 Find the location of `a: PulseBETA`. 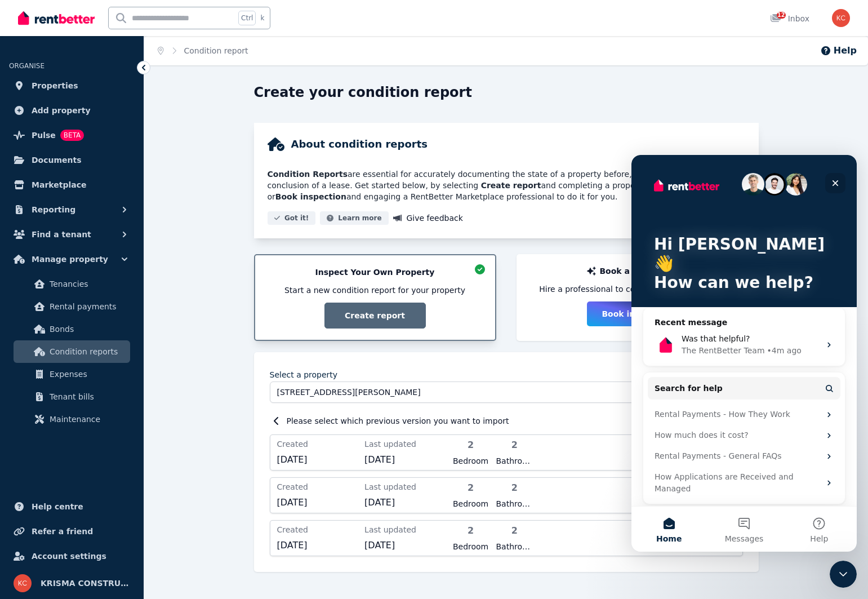

a: PulseBETA is located at coordinates (72, 135).